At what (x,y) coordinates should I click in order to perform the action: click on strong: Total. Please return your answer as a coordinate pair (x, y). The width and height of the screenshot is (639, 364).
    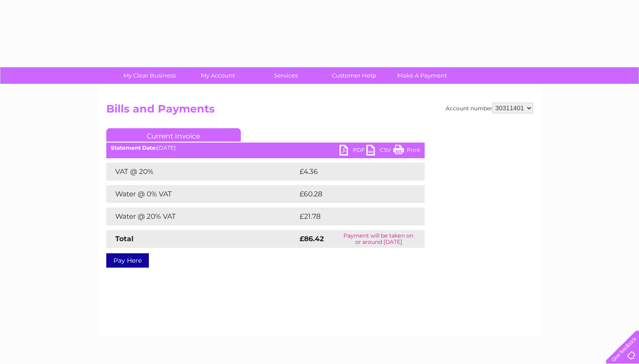
    Looking at the image, I should click on (124, 239).